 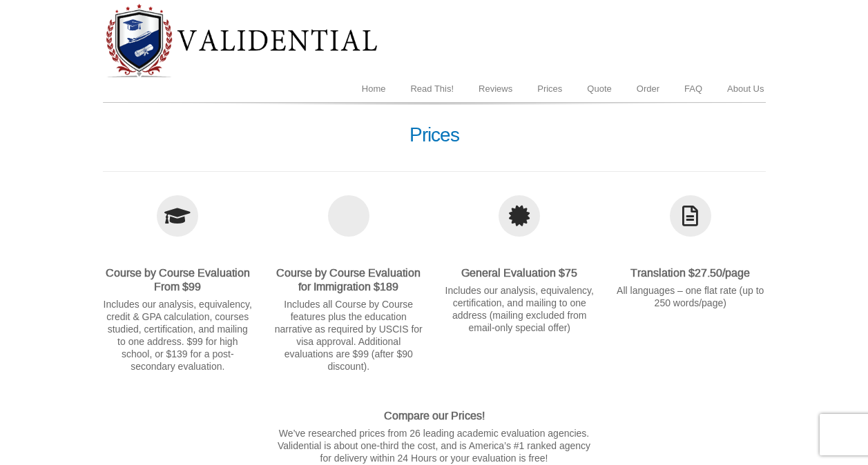 I want to click on p: Includes all Course by Course features plus the education narrative as required by USCIS for visa..., so click(x=349, y=335).